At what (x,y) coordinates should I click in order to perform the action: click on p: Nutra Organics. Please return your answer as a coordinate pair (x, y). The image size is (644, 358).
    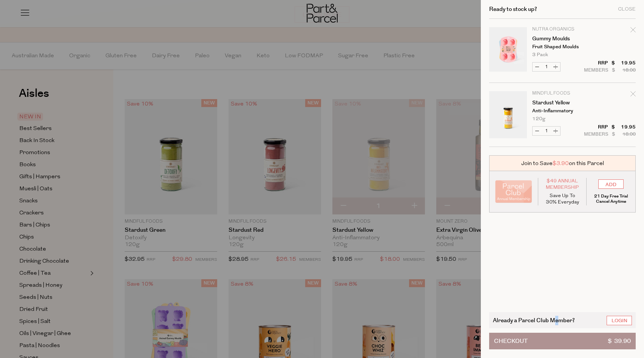
    Looking at the image, I should click on (561, 29).